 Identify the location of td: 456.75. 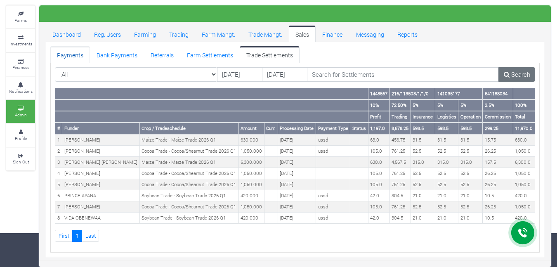
(400, 139).